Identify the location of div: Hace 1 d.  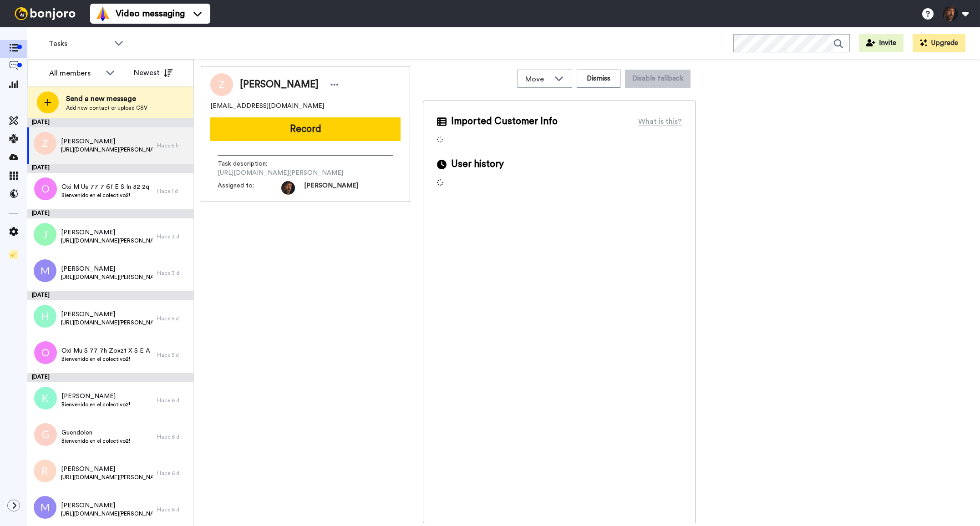
(173, 192).